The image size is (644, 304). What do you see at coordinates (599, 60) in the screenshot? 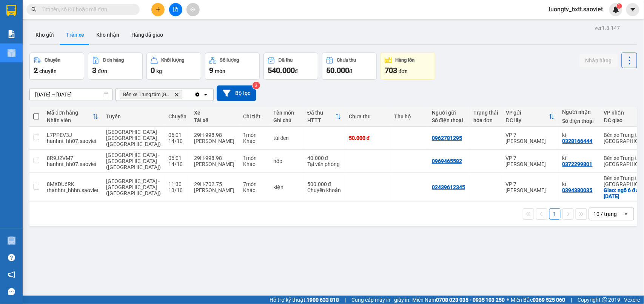
I see `button: Nhập hàng` at bounding box center [599, 60].